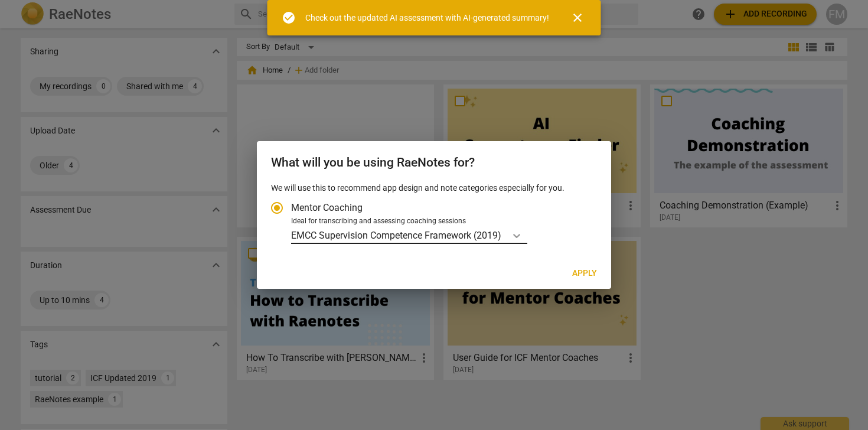  I want to click on span: close, so click(577, 18).